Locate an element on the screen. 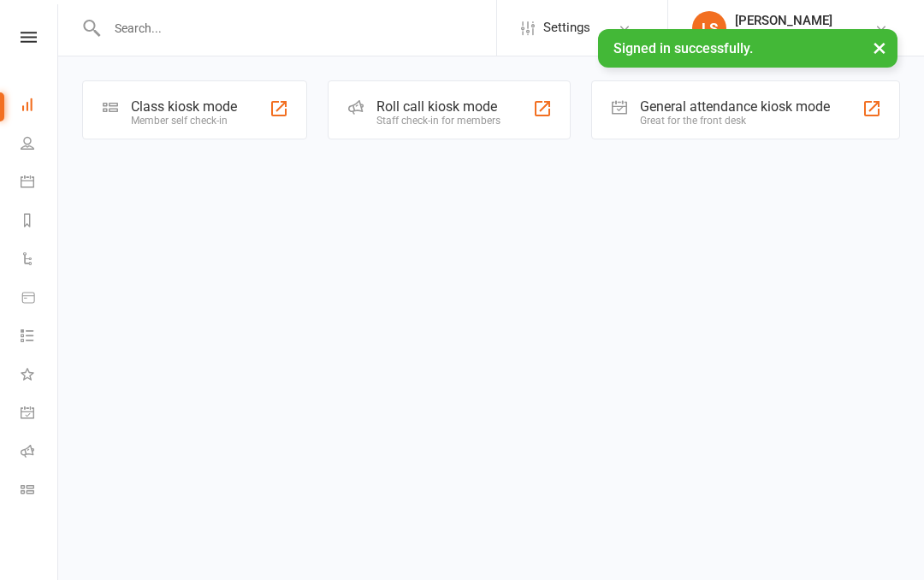 This screenshot has width=924, height=580. span: Settings is located at coordinates (567, 28).